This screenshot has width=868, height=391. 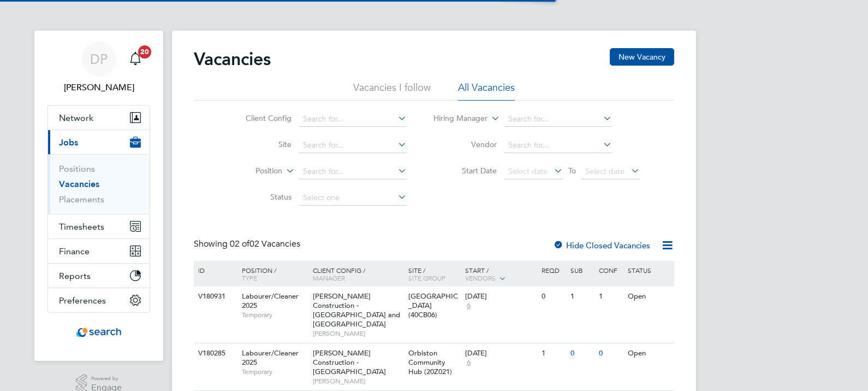 What do you see at coordinates (99, 59) in the screenshot?
I see `span: DP` at bounding box center [99, 59].